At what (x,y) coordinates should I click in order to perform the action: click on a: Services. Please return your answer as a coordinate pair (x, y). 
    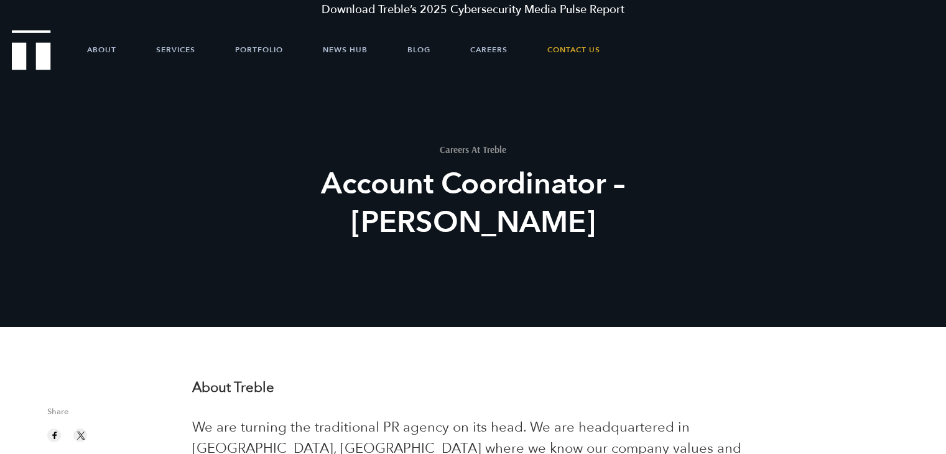
    Looking at the image, I should click on (175, 50).